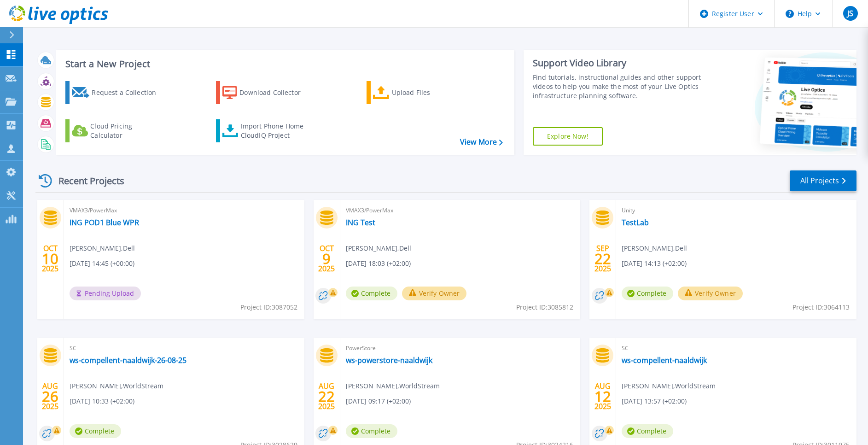 The width and height of the screenshot is (868, 445). Describe the element at coordinates (116, 131) in the screenshot. I see `a: Cloud Pricing Calculator` at that location.